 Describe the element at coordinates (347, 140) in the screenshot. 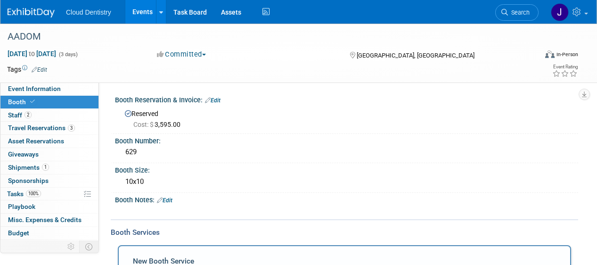

I see `div: Booth Number:` at that location.